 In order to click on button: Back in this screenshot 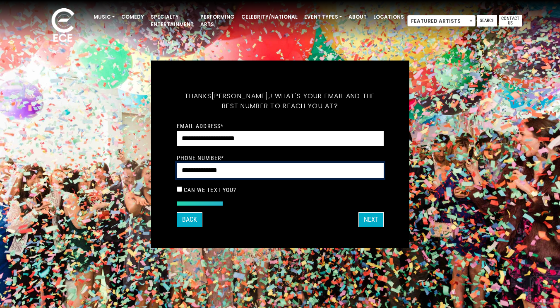, I will do `click(190, 219)`.